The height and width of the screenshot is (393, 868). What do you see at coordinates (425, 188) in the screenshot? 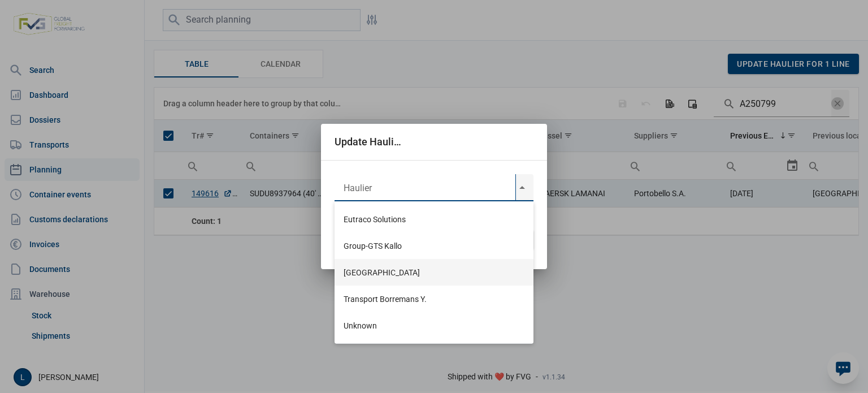
I see `input: Haulier` at bounding box center [425, 188].